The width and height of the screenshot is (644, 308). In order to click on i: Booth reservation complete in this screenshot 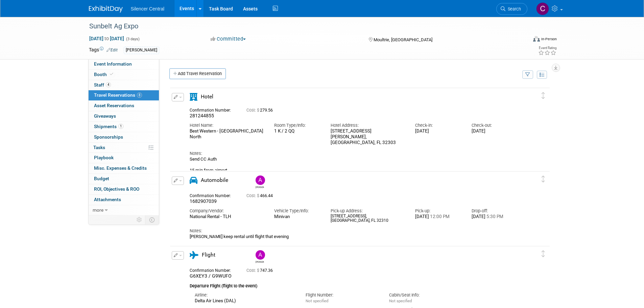, I will do `click(112, 74)`.